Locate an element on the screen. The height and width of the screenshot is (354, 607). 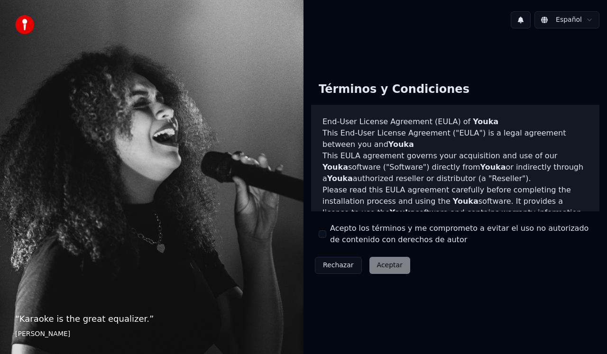
p: This EULA agreement governs your acquisition and use of our software ("Software") directly from o... is located at coordinates (456, 167).